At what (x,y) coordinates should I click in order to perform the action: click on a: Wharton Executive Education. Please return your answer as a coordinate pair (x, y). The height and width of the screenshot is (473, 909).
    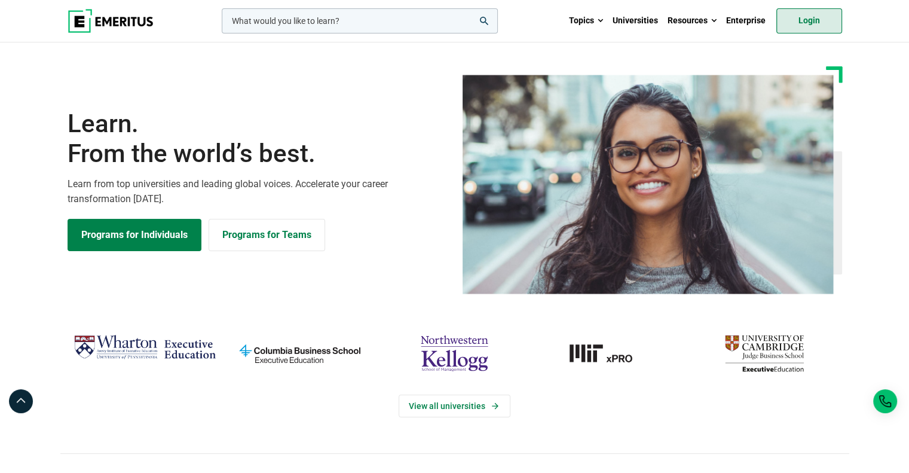
    Looking at the image, I should click on (145, 347).